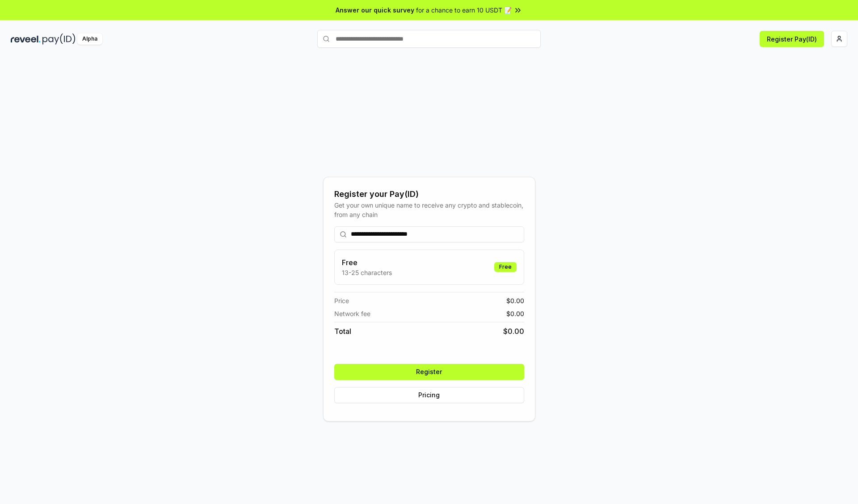 Image resolution: width=858 pixels, height=504 pixels. Describe the element at coordinates (464, 10) in the screenshot. I see `span: for a chance to earn 10 USDT 📝` at that location.